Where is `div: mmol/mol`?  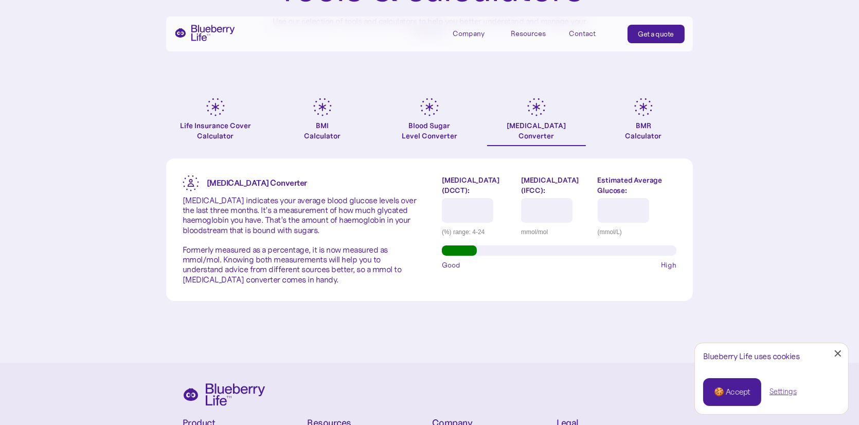 div: mmol/mol is located at coordinates (555, 232).